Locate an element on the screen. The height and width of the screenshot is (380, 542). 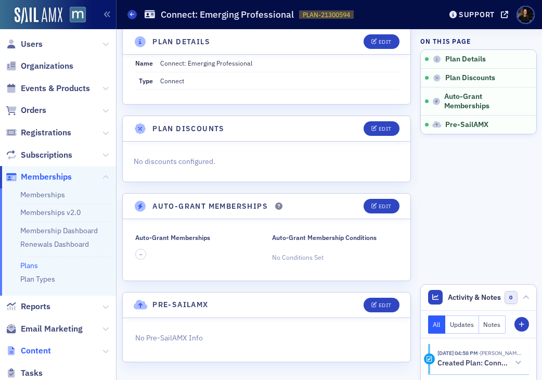
h4: Pre-SailAMX is located at coordinates (180, 304).